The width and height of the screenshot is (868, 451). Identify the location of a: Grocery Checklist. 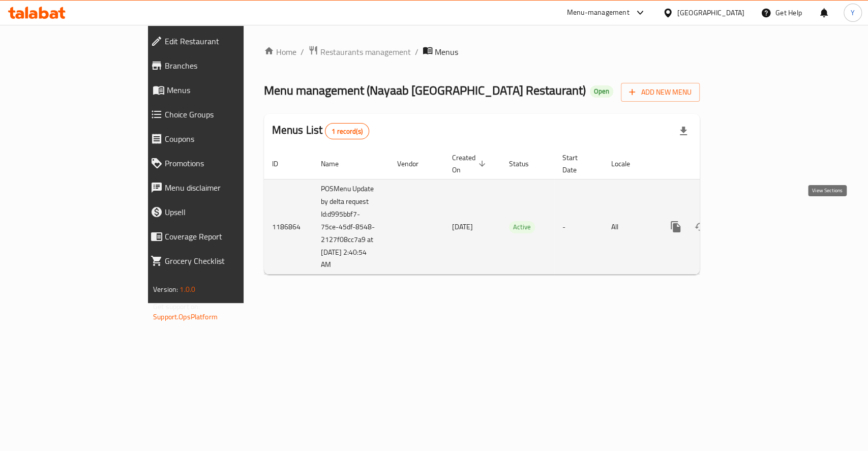
(218, 261).